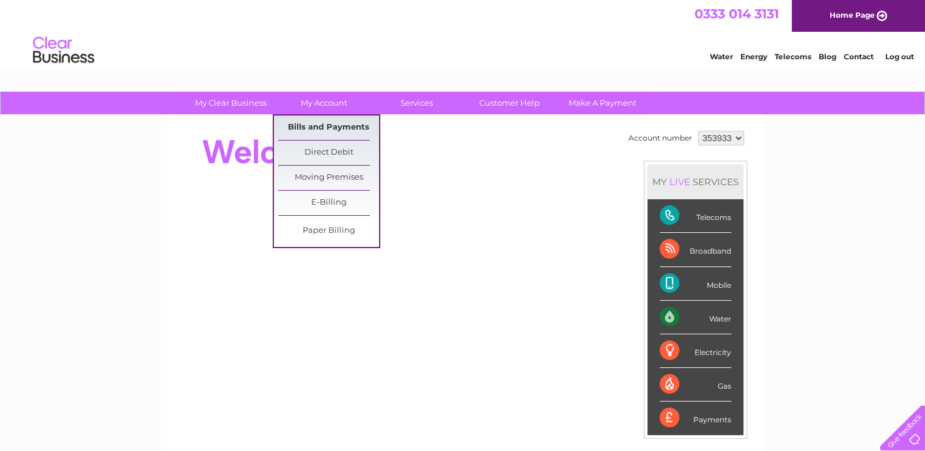 Image resolution: width=925 pixels, height=451 pixels. I want to click on a: Log out, so click(899, 56).